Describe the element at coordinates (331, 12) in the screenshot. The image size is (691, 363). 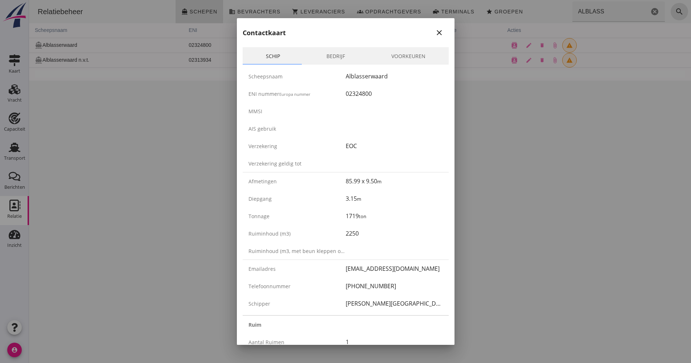
I see `i: groups` at that location.